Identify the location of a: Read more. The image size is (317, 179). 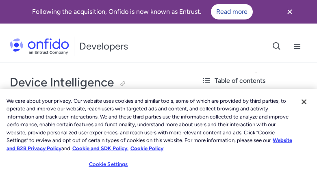
(232, 12).